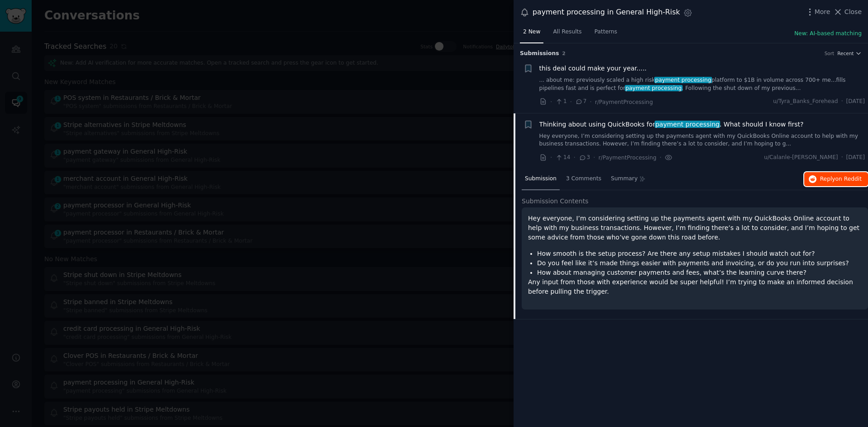 The width and height of the screenshot is (868, 427). Describe the element at coordinates (805, 102) in the screenshot. I see `span: u/Tyra_Banks_Forehead` at that location.